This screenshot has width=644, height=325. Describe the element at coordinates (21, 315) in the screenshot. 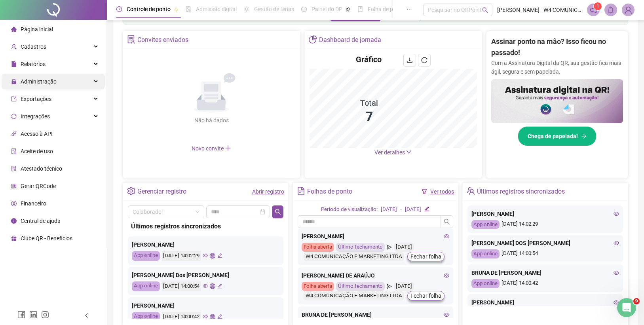

I see `span: facebook` at that location.